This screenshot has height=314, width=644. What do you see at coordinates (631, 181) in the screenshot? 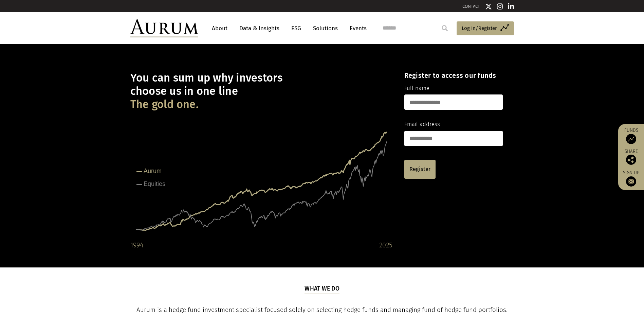
I see `img: Sign up to our newsletter` at bounding box center [631, 181].